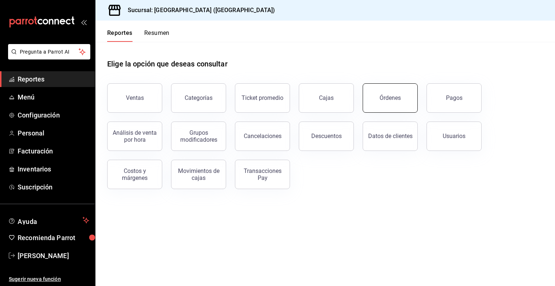 The height and width of the screenshot is (286, 555). I want to click on div: Ticket promedio, so click(262, 98).